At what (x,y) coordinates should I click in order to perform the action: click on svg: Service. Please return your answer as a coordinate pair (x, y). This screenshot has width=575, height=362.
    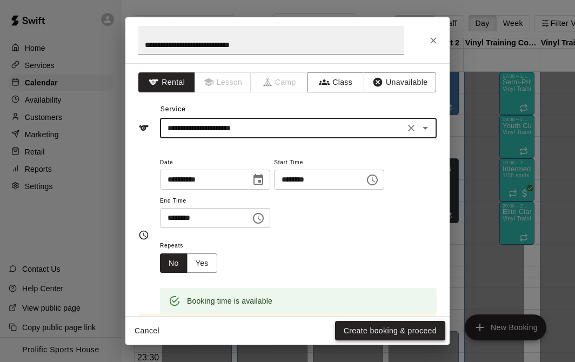
    Looking at the image, I should click on (144, 128).